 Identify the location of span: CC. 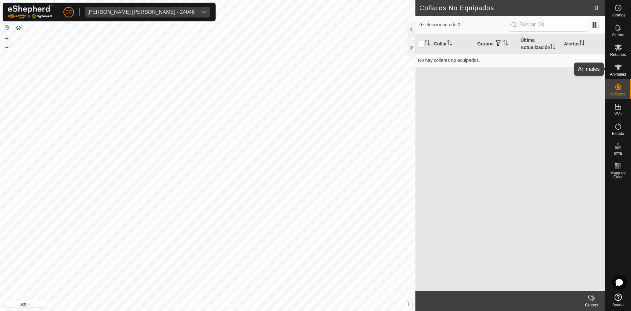
(69, 12).